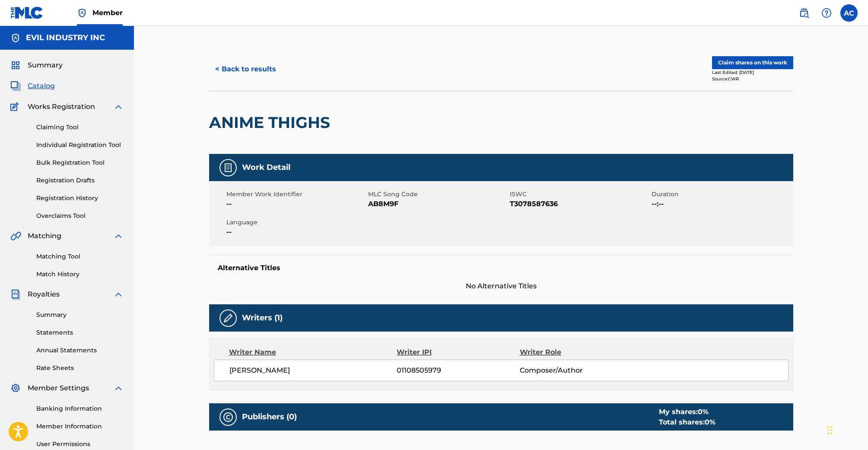  I want to click on img: Catalog, so click(16, 86).